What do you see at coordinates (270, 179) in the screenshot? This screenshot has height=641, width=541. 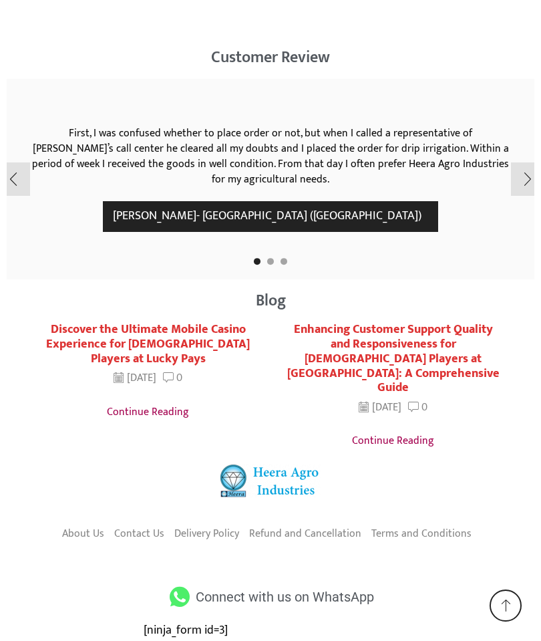 I see `div: 2 / 5` at bounding box center [270, 179].